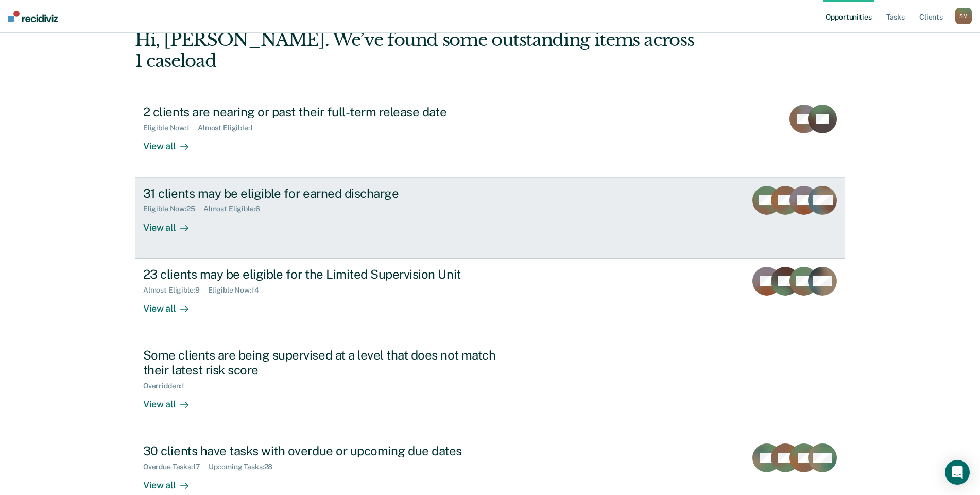 This screenshot has height=495, width=980. Describe the element at coordinates (324, 193) in the screenshot. I see `div: 31 clients may be eligible for earned discharge` at that location.